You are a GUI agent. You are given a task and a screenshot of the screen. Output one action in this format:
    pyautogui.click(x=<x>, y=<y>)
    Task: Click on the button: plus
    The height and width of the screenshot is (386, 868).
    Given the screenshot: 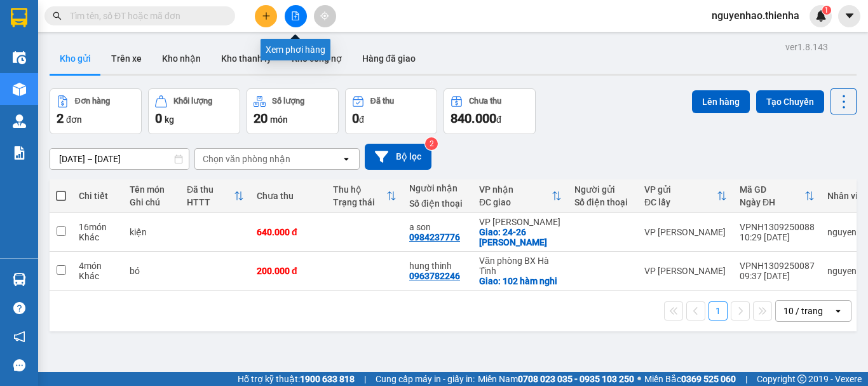 What is the action you would take?
    pyautogui.click(x=265, y=16)
    